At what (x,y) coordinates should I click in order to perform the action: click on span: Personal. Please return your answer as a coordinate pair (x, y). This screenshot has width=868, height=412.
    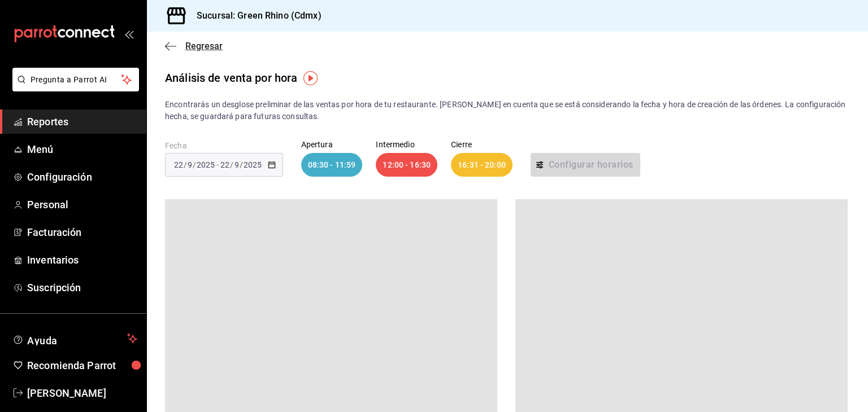
    Looking at the image, I should click on (82, 204).